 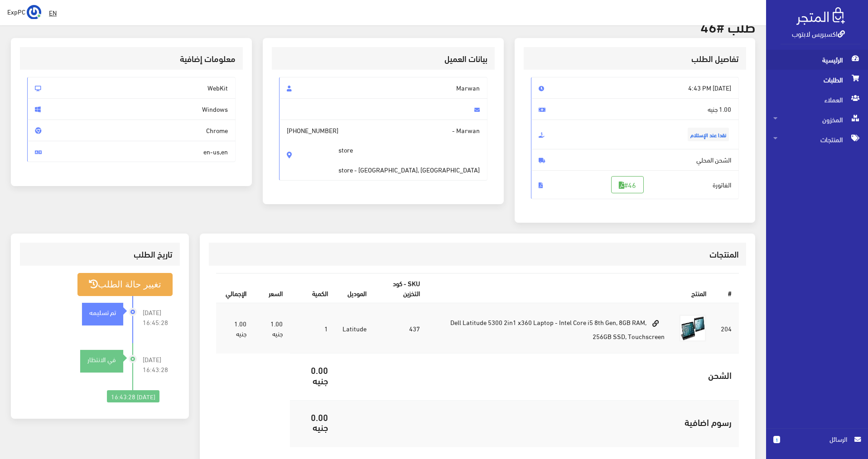 I want to click on a: العملاء, so click(x=817, y=99).